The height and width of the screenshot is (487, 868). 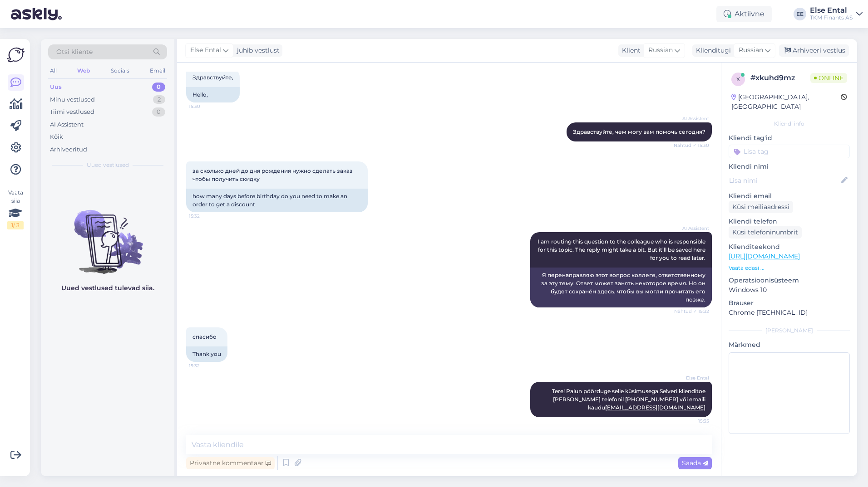 What do you see at coordinates (761, 207) in the screenshot?
I see `div: Küsi meiliaadressi` at bounding box center [761, 207].